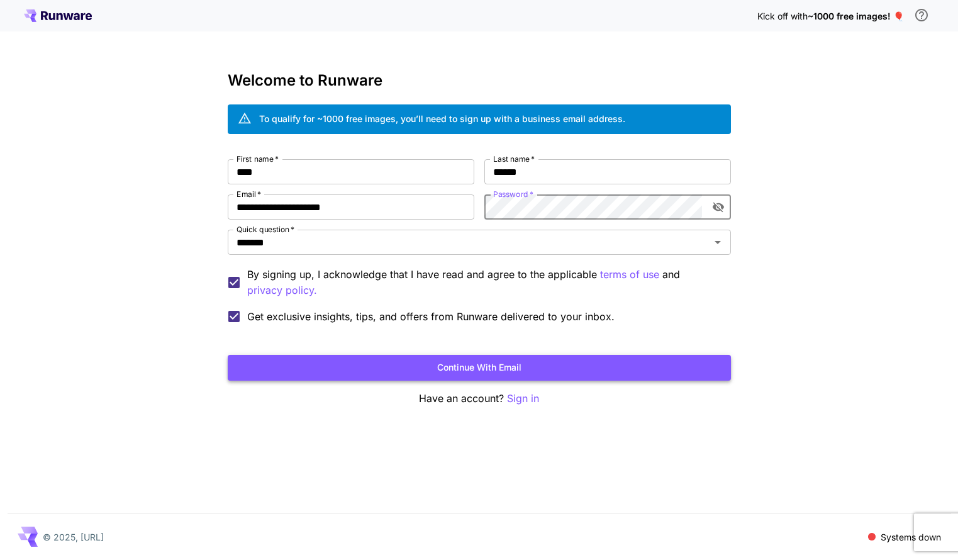 Image resolution: width=958 pixels, height=560 pixels. Describe the element at coordinates (717, 243) in the screenshot. I see `button: Open` at that location.